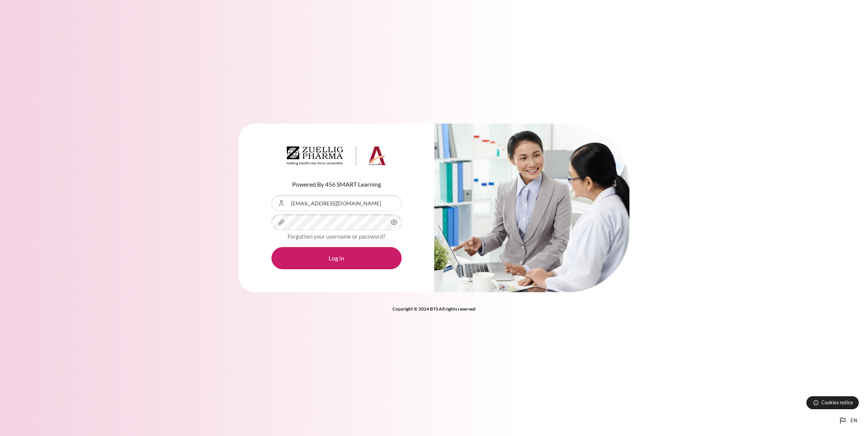 This screenshot has width=868, height=436. Describe the element at coordinates (337, 203) in the screenshot. I see `input: Username or Email Address` at that location.